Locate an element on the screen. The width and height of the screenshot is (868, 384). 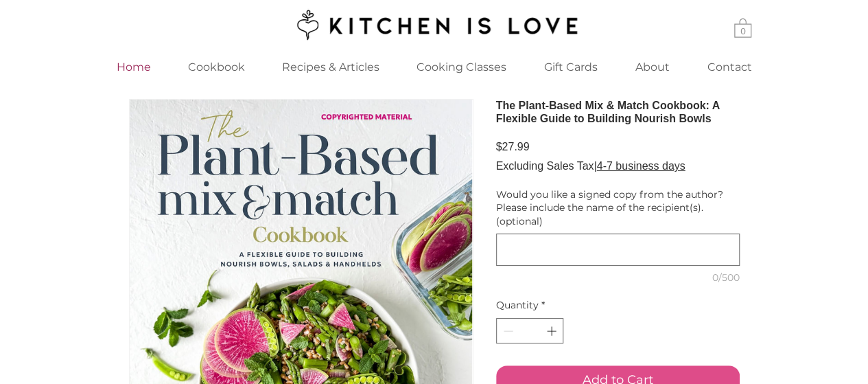
button: 4-7 business days is located at coordinates (641, 166).